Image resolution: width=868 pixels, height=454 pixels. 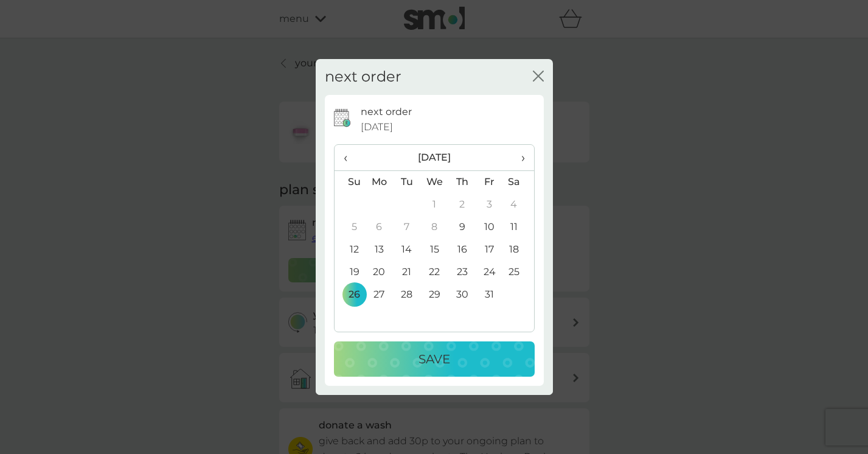 What do you see at coordinates (434, 272) in the screenshot?
I see `td: 22` at bounding box center [434, 272].